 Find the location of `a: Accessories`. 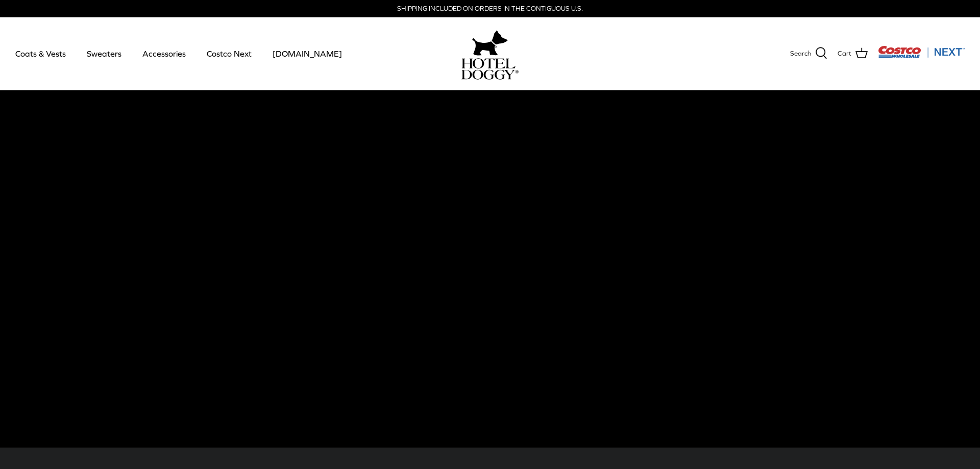

a: Accessories is located at coordinates (164, 53).